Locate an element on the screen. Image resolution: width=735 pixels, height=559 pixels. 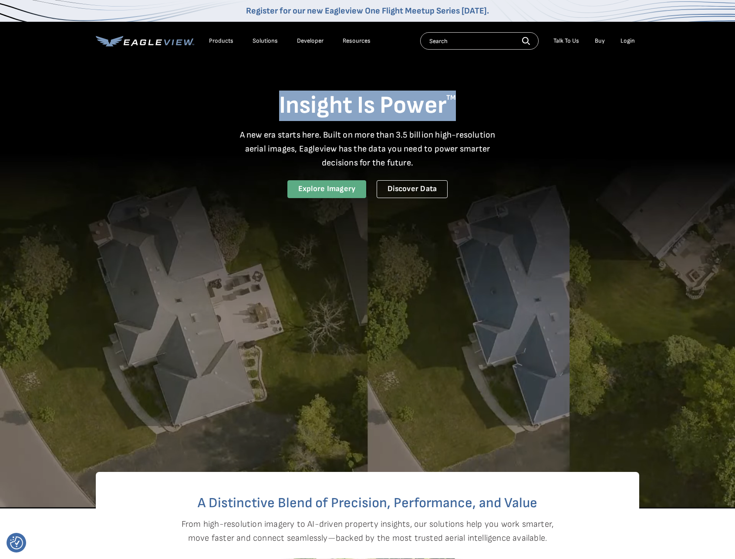
h1: Insight Is Power is located at coordinates (367, 106).